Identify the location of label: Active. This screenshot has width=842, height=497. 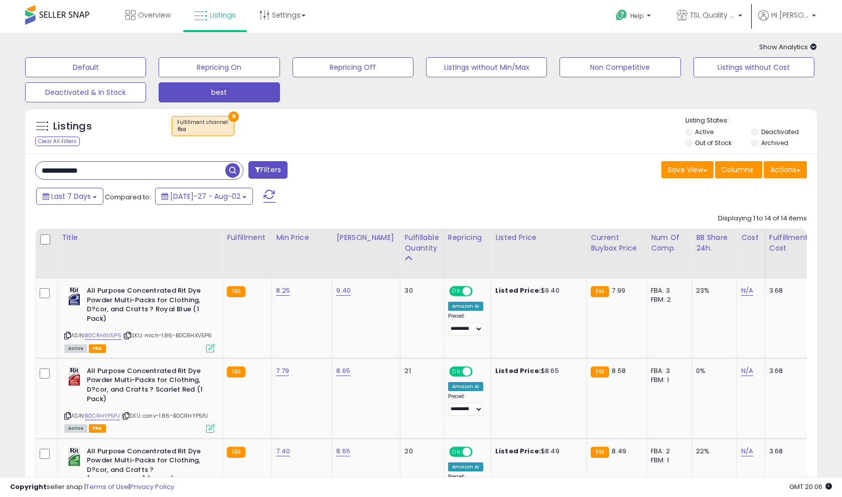
(704, 131).